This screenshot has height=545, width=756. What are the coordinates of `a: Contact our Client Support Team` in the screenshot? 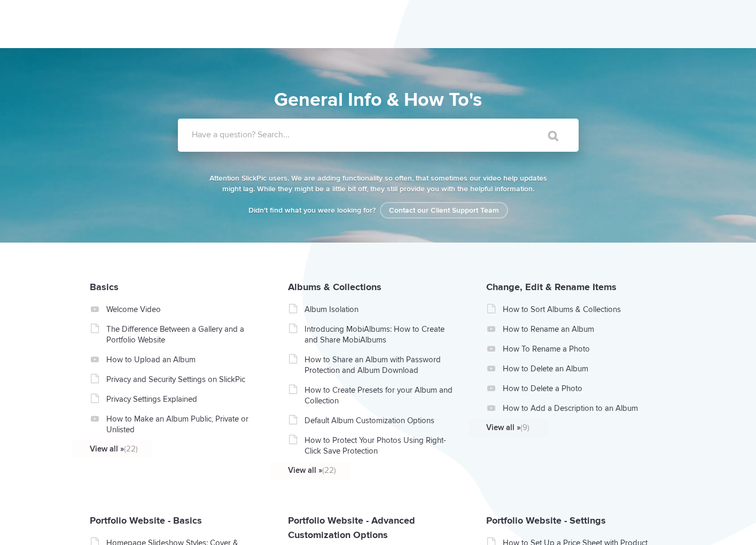 It's located at (444, 210).